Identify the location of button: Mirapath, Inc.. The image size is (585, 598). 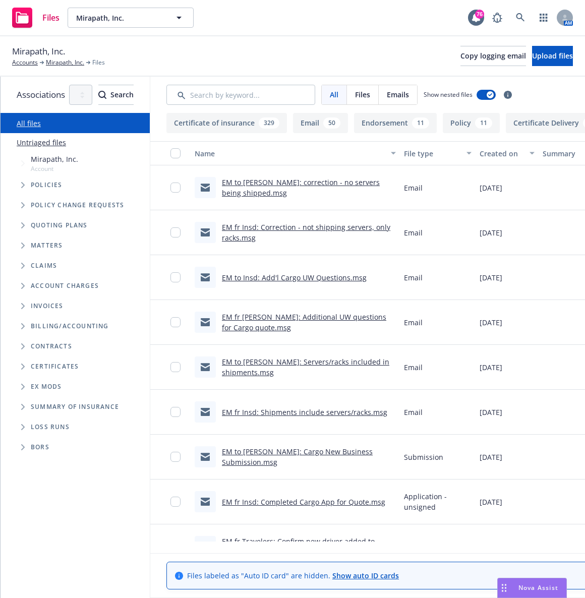
(131, 18).